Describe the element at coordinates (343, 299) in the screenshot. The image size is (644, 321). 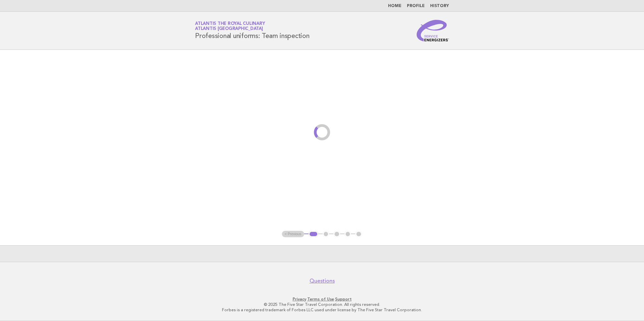
I see `a: Support` at that location.